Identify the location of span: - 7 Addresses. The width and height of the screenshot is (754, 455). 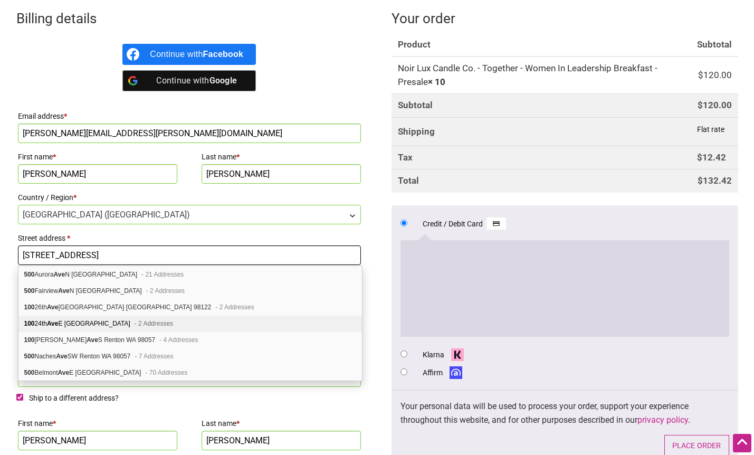
(154, 356).